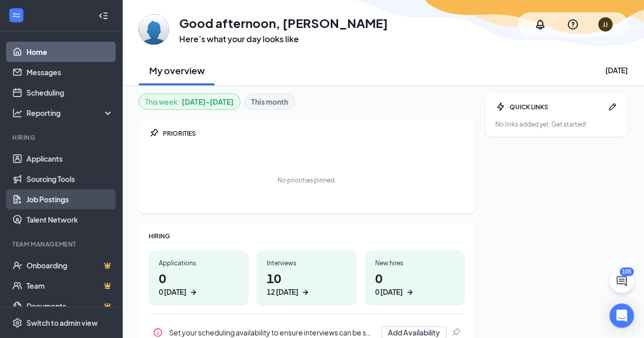  What do you see at coordinates (613, 107) in the screenshot?
I see `svg: Pen` at bounding box center [613, 107].